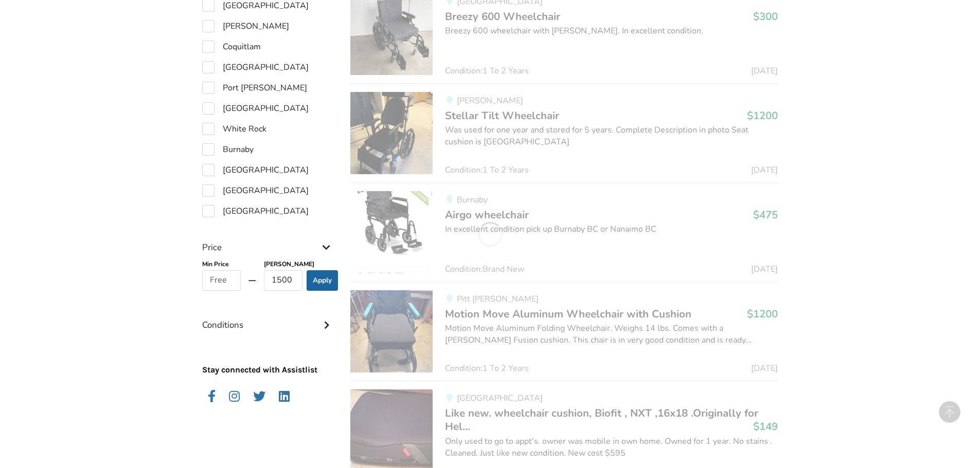 The image size is (980, 468). I want to click on label: Coquitlam, so click(231, 47).